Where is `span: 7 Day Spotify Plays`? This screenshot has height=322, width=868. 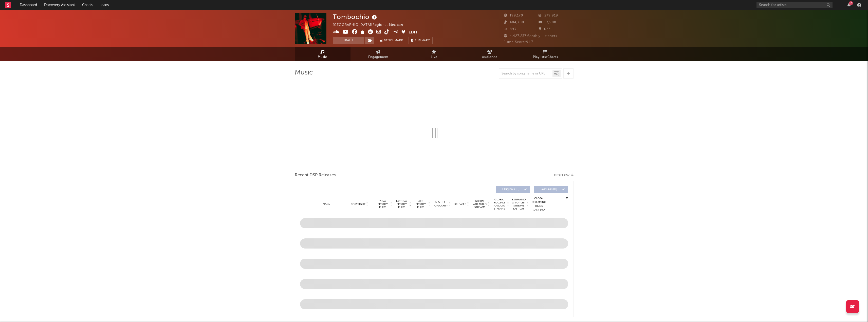
span: 7 Day Spotify Plays is located at coordinates (383, 204).